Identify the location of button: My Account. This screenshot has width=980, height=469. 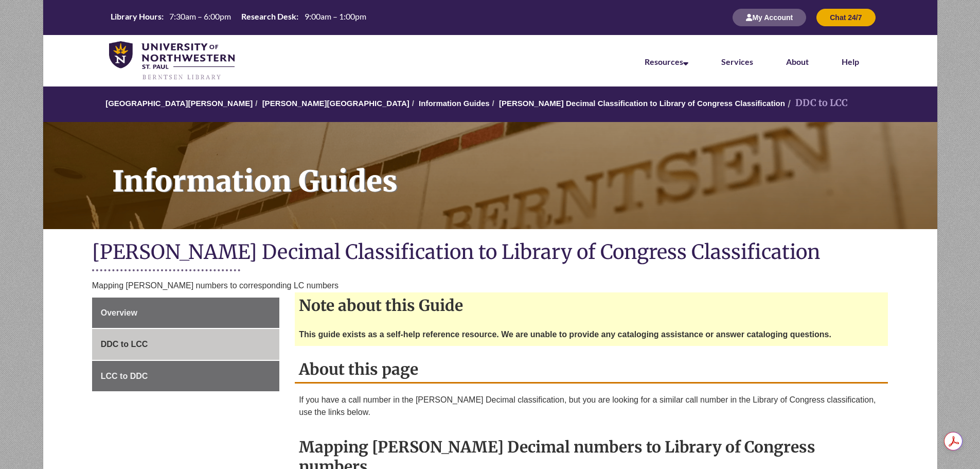
(769, 18).